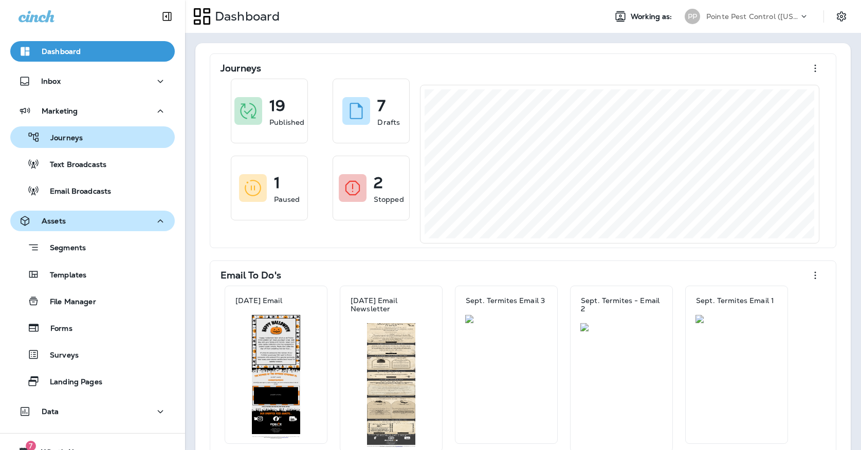 Image resolution: width=861 pixels, height=450 pixels. Describe the element at coordinates (93, 275) in the screenshot. I see `button: Templates` at that location.